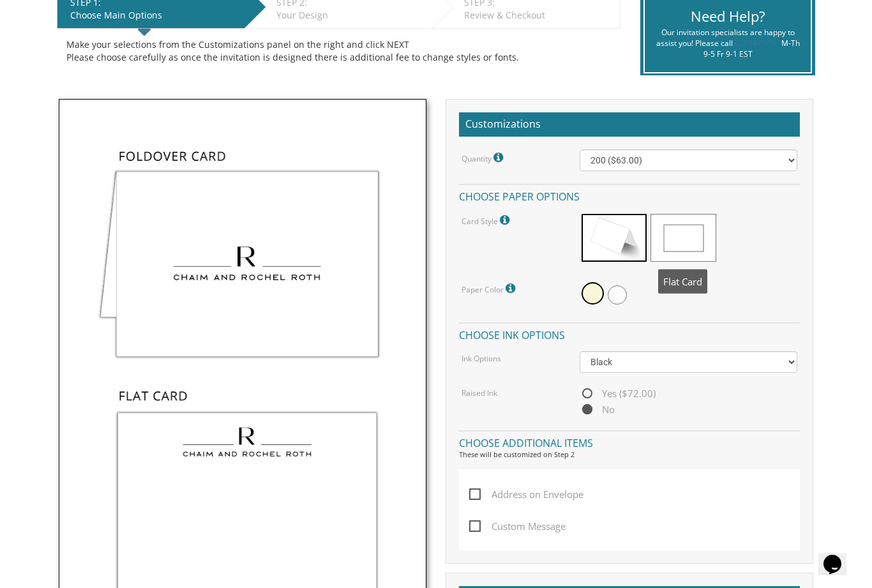  What do you see at coordinates (538, 16) in the screenshot?
I see `div: Review & Checkout` at bounding box center [538, 16].